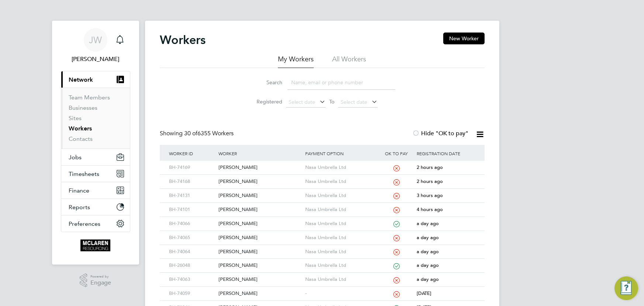 The width and height of the screenshot is (644, 306). Describe the element at coordinates (197, 133) in the screenshot. I see `div: Showing` at that location.